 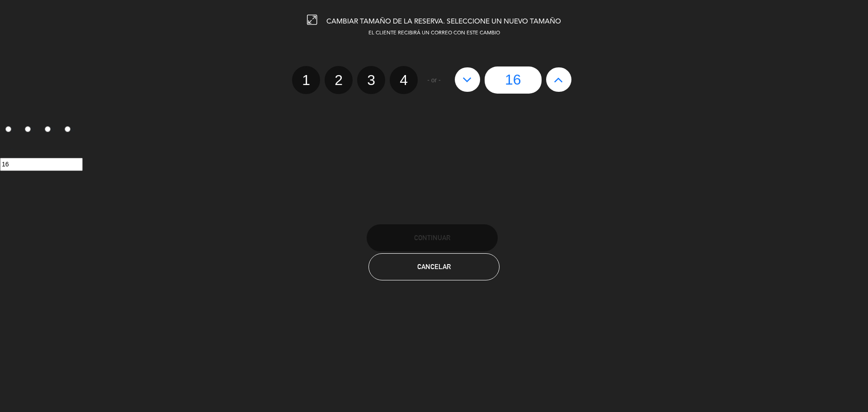 I want to click on span: CAMBIAR TAMAÑO DE LA RESERVA. SELECCIONE UN NUEVO TAMAÑO, so click(x=444, y=22).